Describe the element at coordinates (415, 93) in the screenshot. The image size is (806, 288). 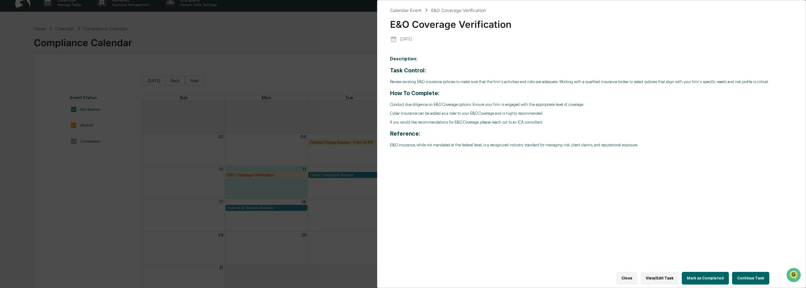
I see `strong: How To Complete:` at that location.